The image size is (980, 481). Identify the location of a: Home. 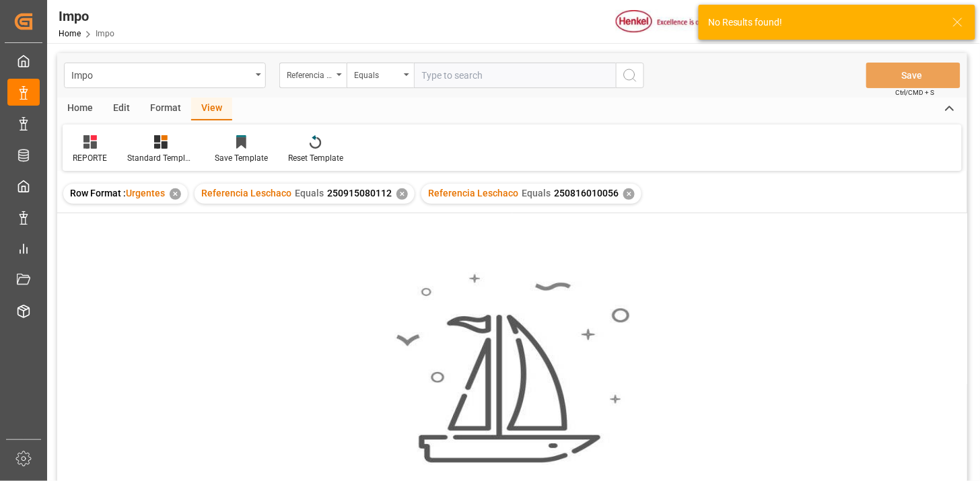
(69, 34).